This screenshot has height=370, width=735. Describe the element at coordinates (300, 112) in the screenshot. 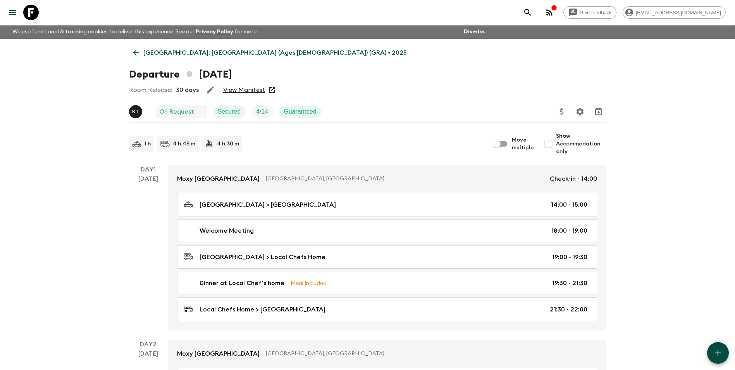

I see `p: Guaranteed` at that location.